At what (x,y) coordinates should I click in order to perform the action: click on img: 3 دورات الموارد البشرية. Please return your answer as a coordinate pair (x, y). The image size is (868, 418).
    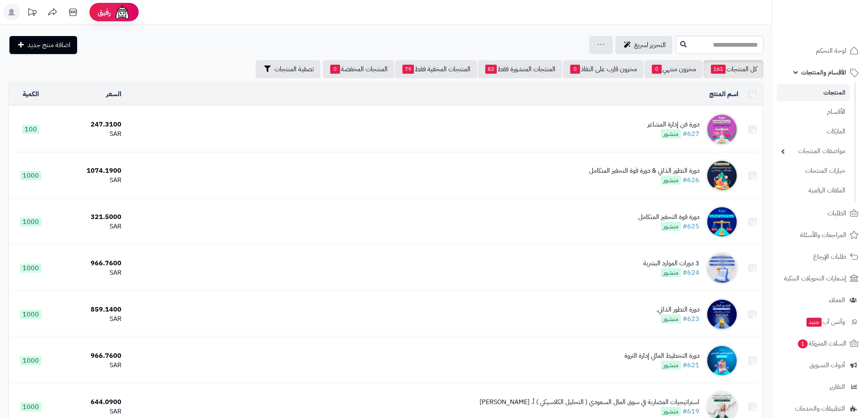
    Looking at the image, I should click on (722, 269).